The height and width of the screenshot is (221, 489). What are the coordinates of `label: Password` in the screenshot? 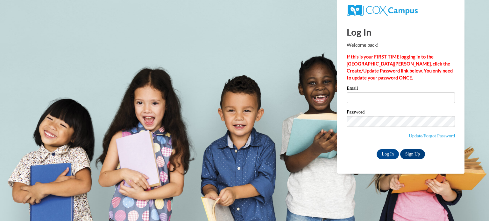 It's located at (400, 113).